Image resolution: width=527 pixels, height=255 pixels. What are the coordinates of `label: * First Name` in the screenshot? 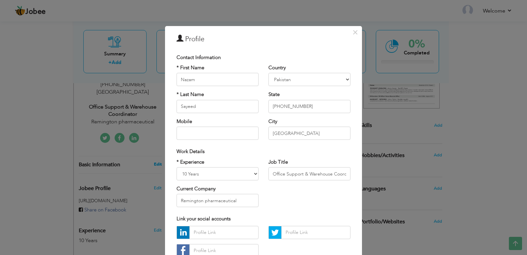 It's located at (190, 68).